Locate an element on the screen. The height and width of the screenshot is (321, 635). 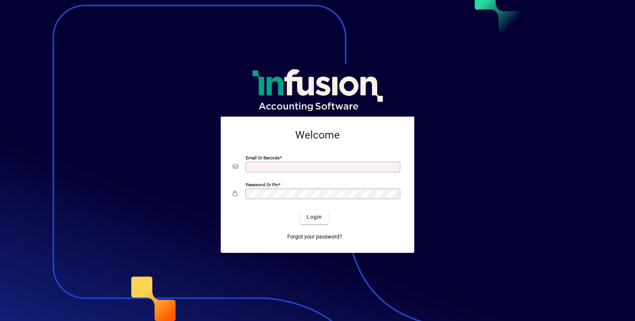
span: Login is located at coordinates (314, 217).